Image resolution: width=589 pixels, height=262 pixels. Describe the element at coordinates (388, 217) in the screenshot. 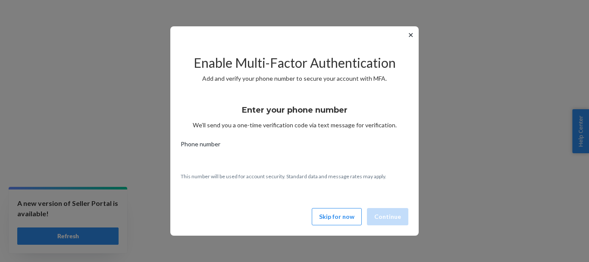

I see `button: Continue` at that location.